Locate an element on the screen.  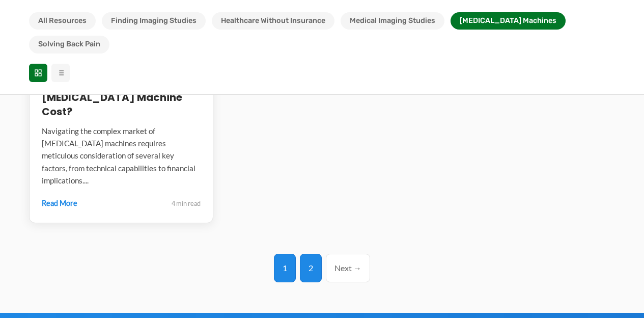
button: Finding Imaging Studies is located at coordinates (154, 21).